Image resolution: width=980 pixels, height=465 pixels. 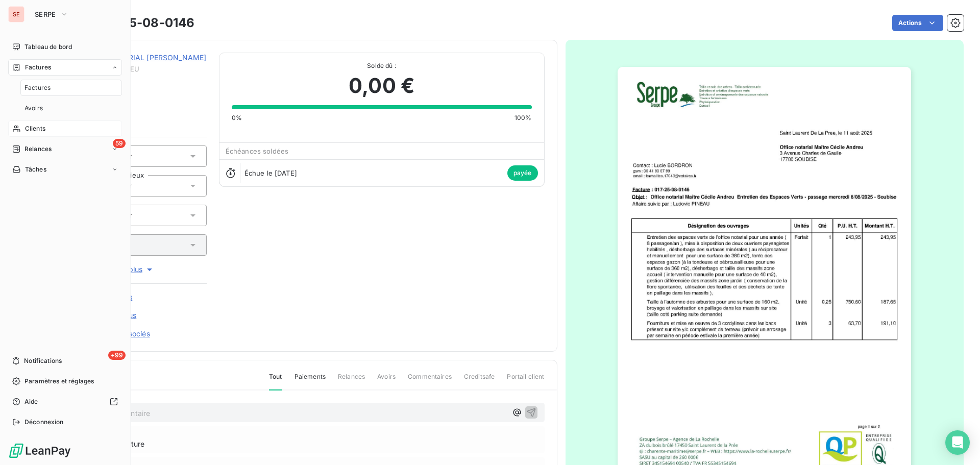 What do you see at coordinates (429, 381) in the screenshot?
I see `span: Commentaires` at bounding box center [429, 381].